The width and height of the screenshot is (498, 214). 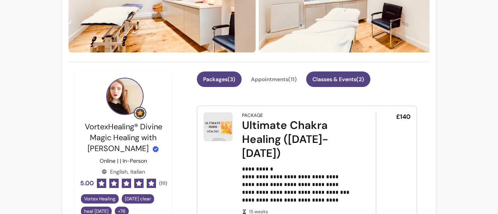 I want to click on button: Appointments(11), so click(x=274, y=79).